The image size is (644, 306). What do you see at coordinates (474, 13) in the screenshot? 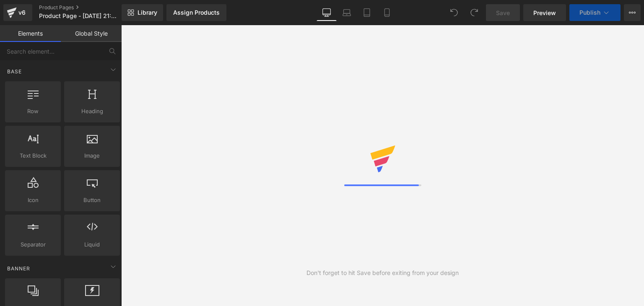
I see `button: Redo` at bounding box center [474, 13].